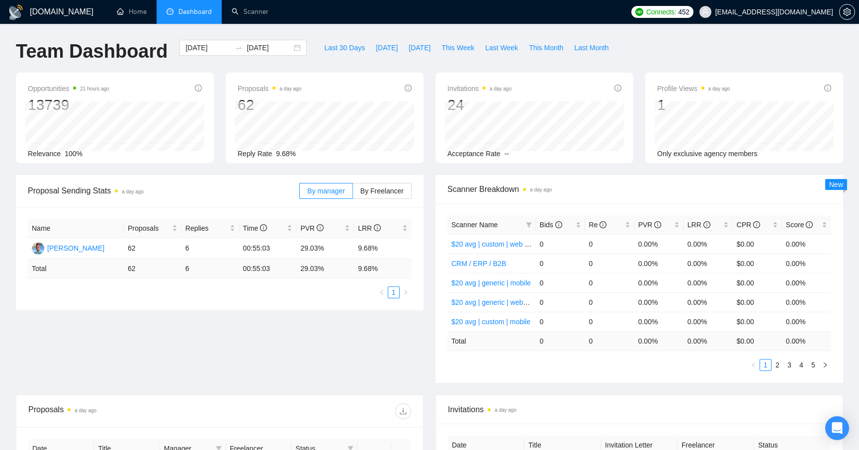  Describe the element at coordinates (847, 12) in the screenshot. I see `button: setting` at that location.